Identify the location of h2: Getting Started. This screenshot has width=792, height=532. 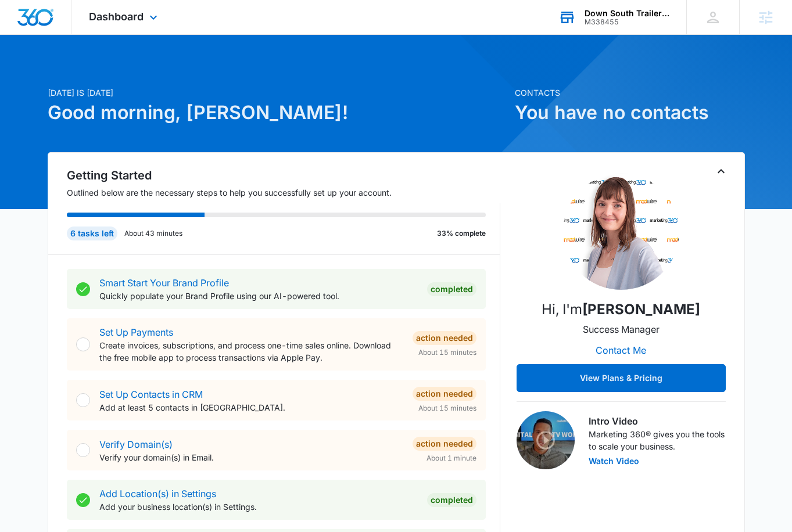
(284, 175).